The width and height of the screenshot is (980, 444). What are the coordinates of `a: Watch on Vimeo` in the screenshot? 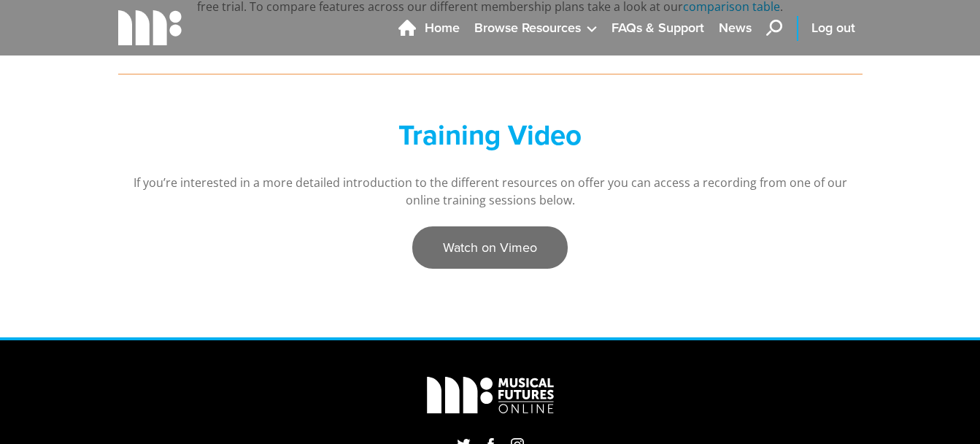 It's located at (490, 247).